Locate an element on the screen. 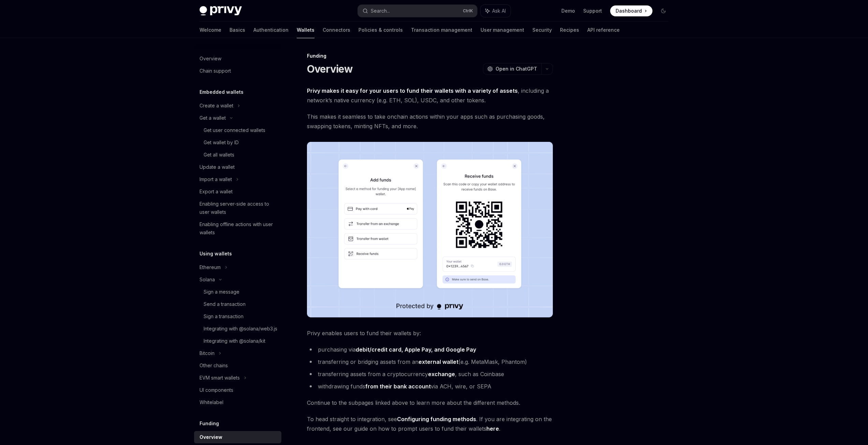 The width and height of the screenshot is (868, 445). button: Ask AI is located at coordinates (495, 11).